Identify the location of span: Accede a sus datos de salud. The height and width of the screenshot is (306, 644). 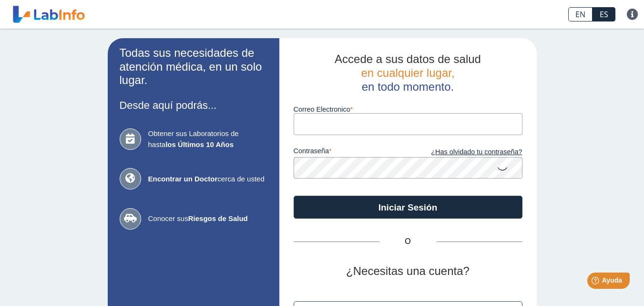
(408, 59).